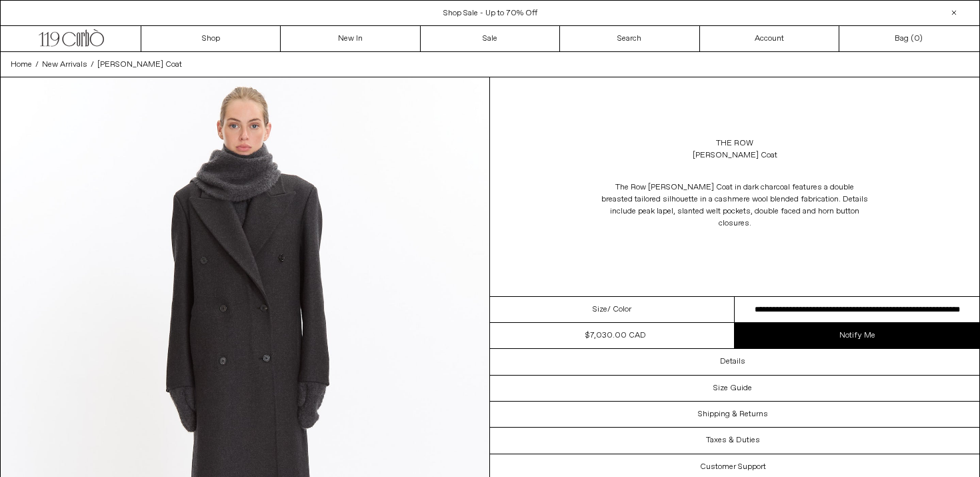  What do you see at coordinates (22, 65) in the screenshot?
I see `a: Home` at bounding box center [22, 65].